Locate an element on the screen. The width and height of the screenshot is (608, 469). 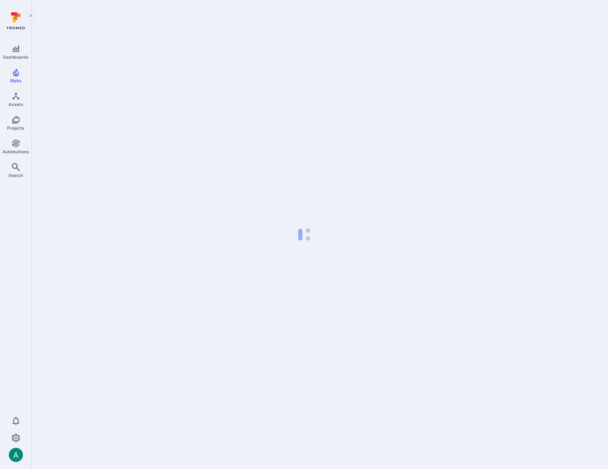
div: Arjan Dehar is located at coordinates (16, 455).